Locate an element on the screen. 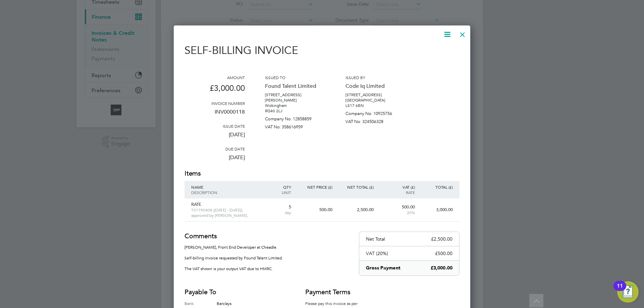  p: Wokingham is located at coordinates (295, 105).